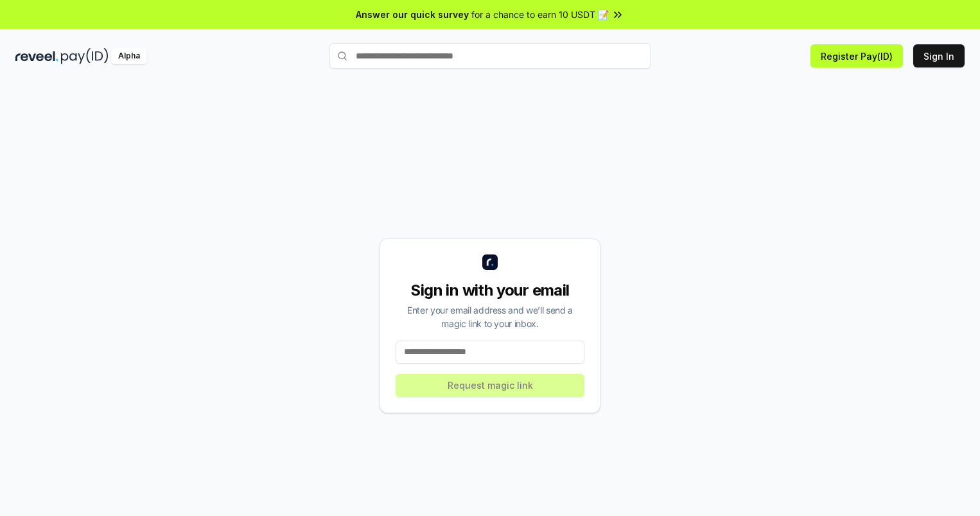  Describe the element at coordinates (129, 56) in the screenshot. I see `div: Alpha` at that location.